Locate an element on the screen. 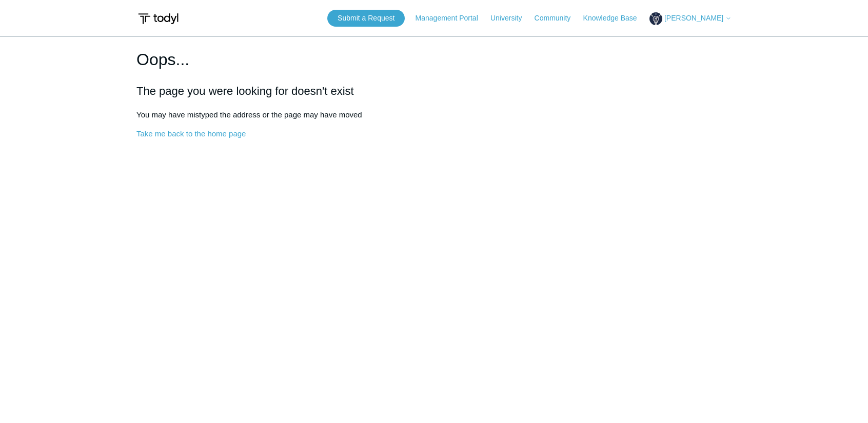 This screenshot has height=423, width=868. a: Knowledge Base is located at coordinates (615, 18).